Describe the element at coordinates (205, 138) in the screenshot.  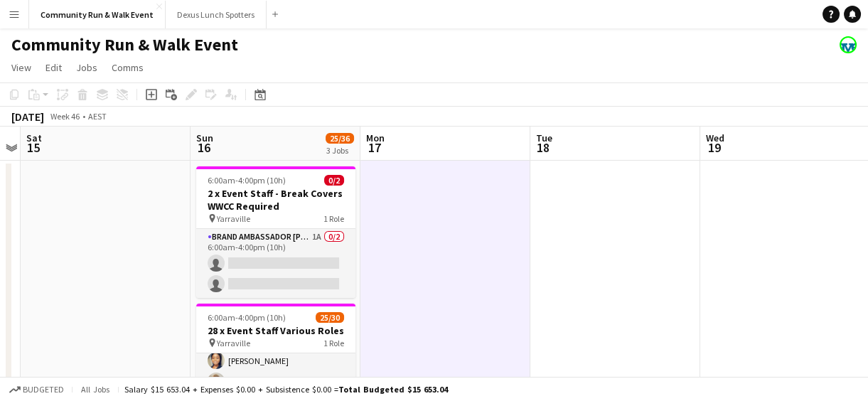
I see `span: Sun` at that location.